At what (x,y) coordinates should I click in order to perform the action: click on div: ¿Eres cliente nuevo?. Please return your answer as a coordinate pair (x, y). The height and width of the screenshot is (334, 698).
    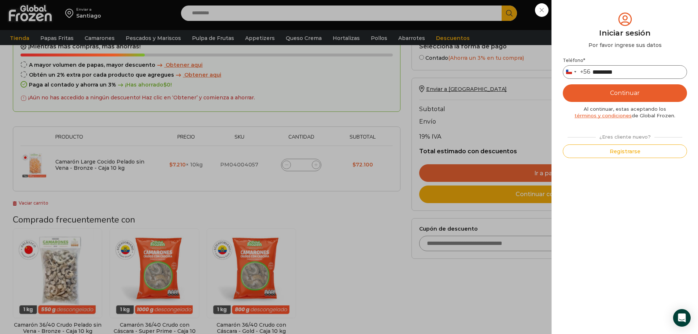
    Looking at the image, I should click on (624, 136).